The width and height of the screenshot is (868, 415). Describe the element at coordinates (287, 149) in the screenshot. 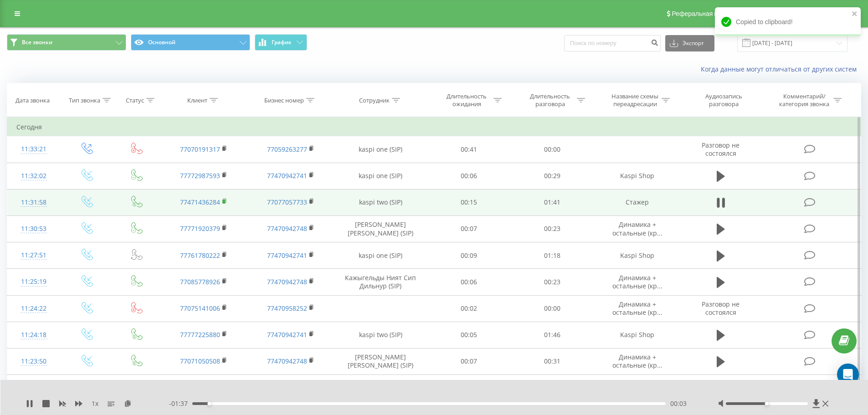

I see `a: 77059263277` at that location.